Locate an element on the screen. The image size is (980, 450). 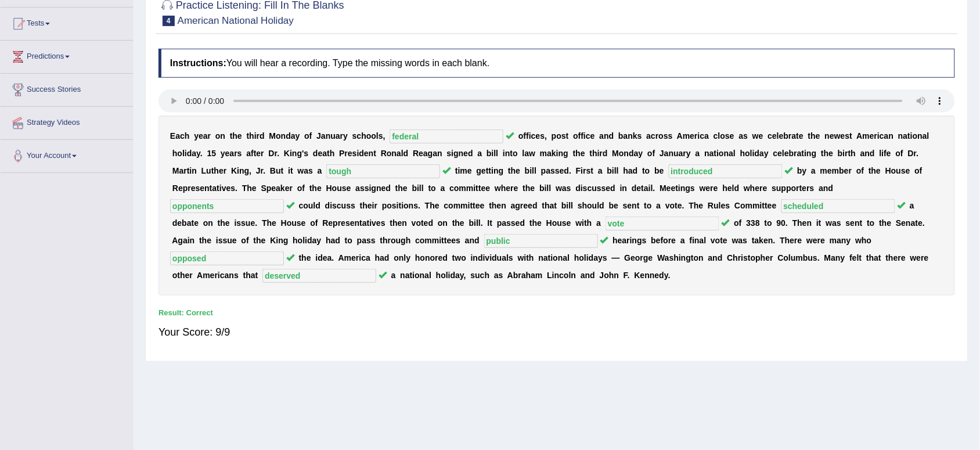
input: blank is located at coordinates (726, 171).